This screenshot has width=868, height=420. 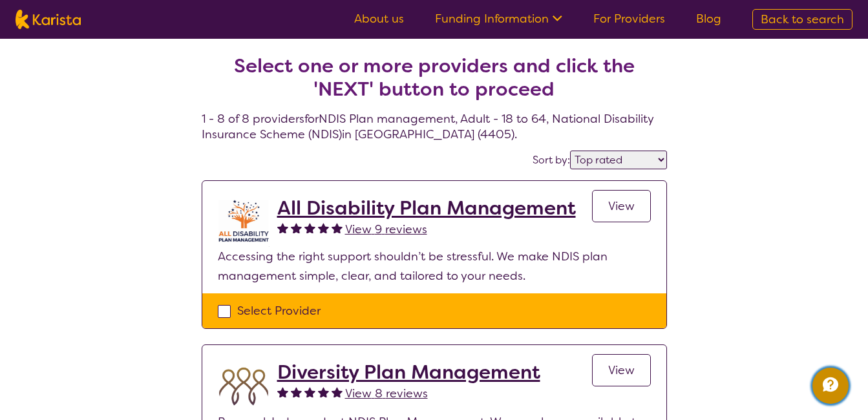 I want to click on a: For Providers, so click(x=629, y=18).